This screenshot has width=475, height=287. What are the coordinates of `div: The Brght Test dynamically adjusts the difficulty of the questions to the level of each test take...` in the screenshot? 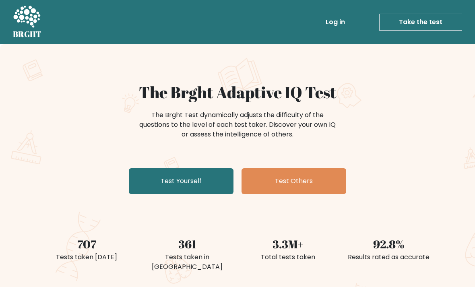 It's located at (238, 125).